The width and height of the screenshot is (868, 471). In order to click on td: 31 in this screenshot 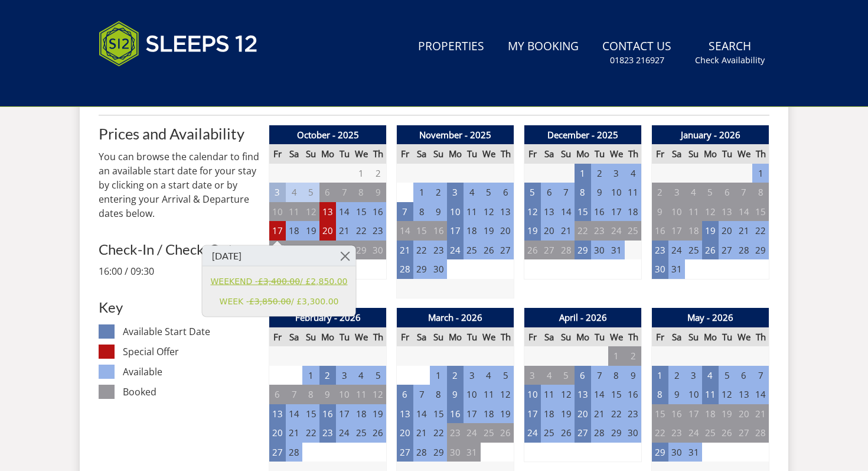, I will do `click(617, 250)`.